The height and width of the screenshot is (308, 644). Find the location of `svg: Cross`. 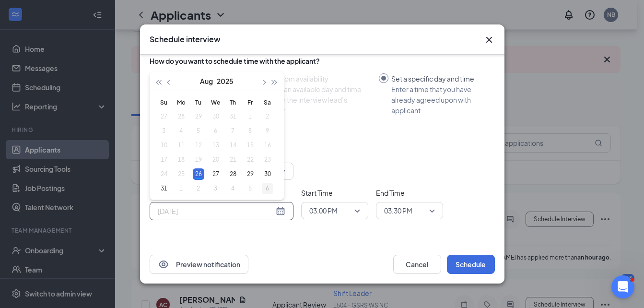

svg: Cross is located at coordinates (489, 40).